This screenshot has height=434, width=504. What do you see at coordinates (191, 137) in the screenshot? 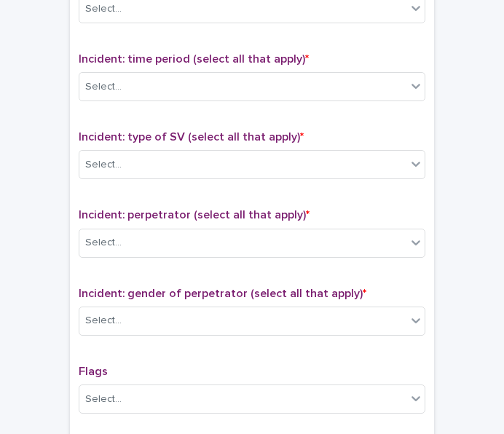
I see `span: Incident: type of SV (select all that apply)` at bounding box center [191, 137].